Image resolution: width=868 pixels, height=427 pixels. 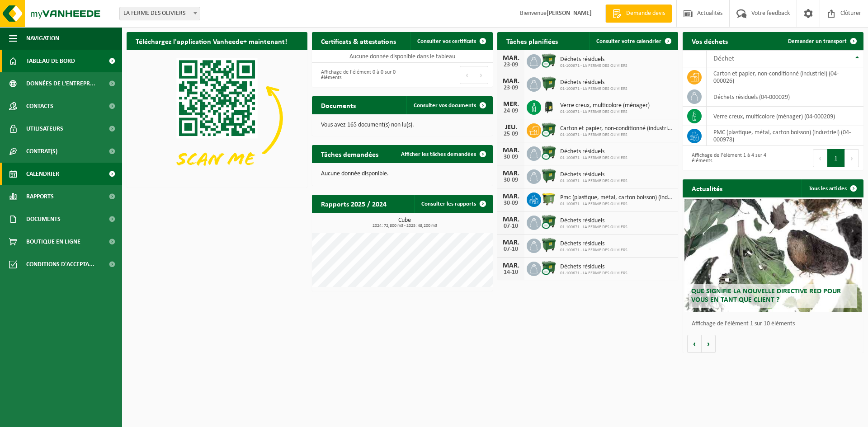 I want to click on span: Que signifie la nouvelle directive RED pour vous en tant que client ?, so click(x=765, y=296).